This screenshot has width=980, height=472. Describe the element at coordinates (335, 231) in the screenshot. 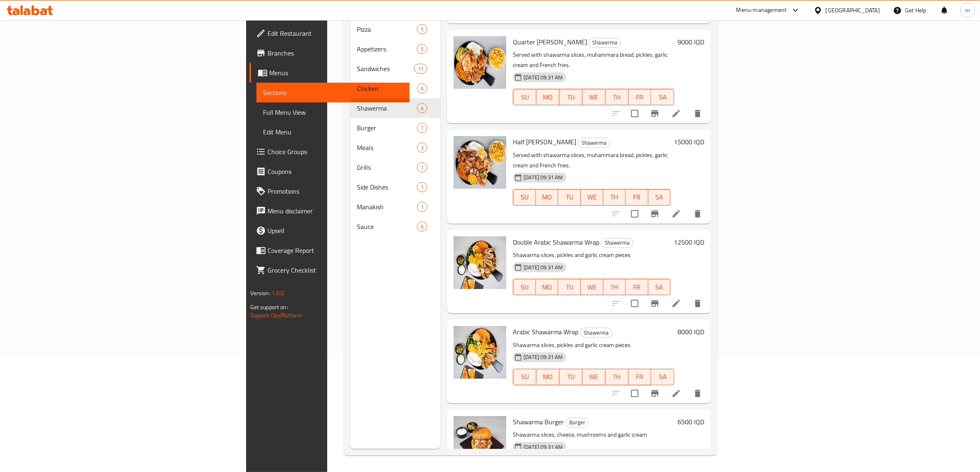

I see `span: Upsell` at that location.